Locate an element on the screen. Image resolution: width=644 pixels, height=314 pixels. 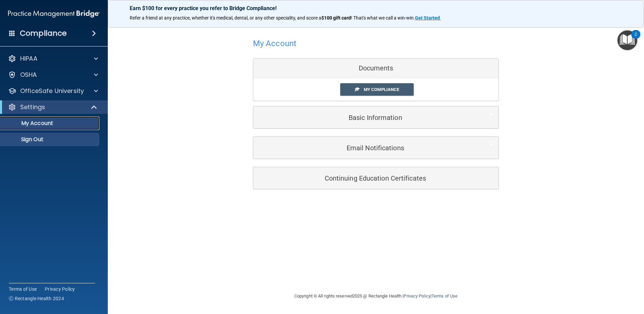
a: Email Notifications is located at coordinates (376, 147).